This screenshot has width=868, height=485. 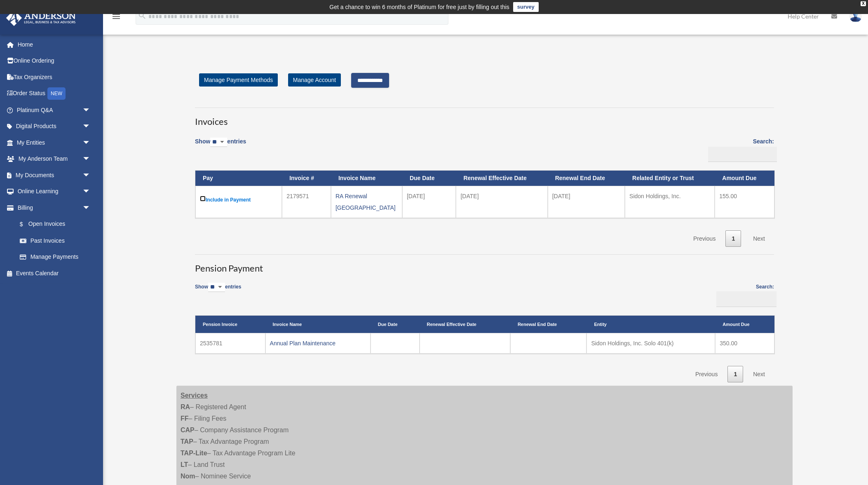 I want to click on a: Annual Plan Maintenance, so click(x=303, y=343).